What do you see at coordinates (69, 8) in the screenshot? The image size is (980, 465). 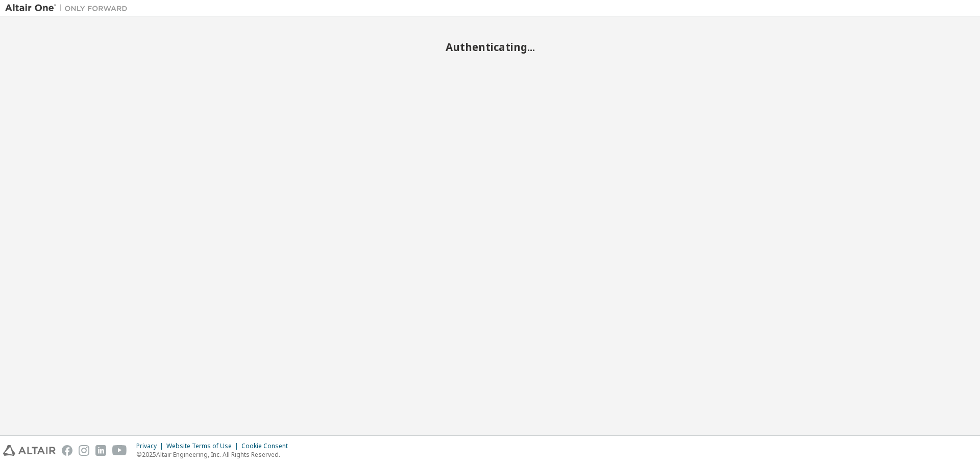 I see `img: Altair One` at bounding box center [69, 8].